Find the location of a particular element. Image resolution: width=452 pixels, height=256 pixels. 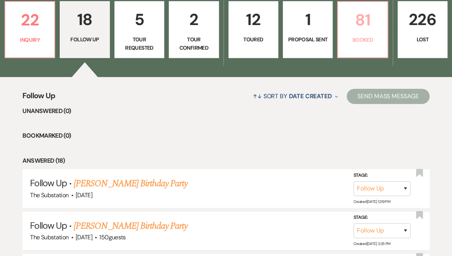

p: 1 is located at coordinates (307, 19).